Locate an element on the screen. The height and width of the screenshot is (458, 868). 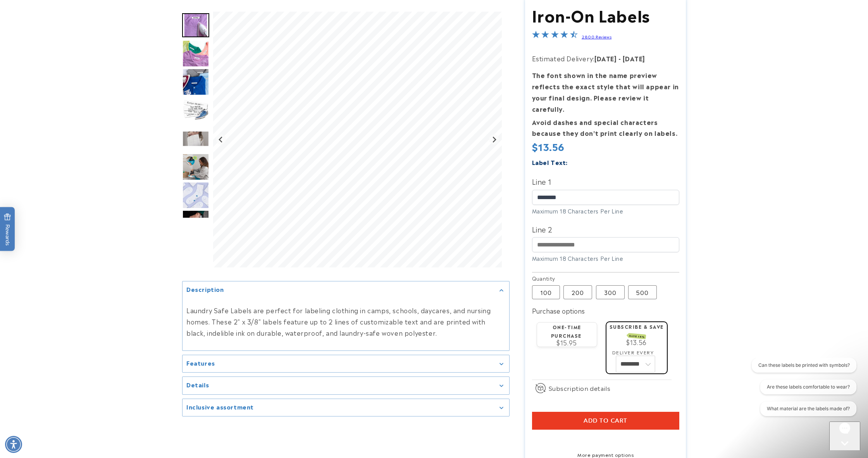
p: Laundry Safe Labels are perfect for labeling clothing in camps, schools, daycares, and nursing ho... is located at coordinates (346, 321).